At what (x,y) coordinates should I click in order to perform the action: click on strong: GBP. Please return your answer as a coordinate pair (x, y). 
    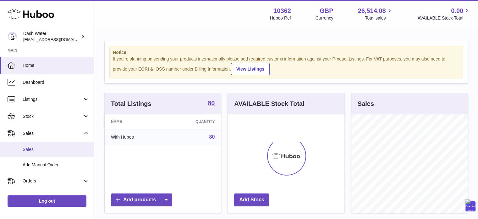
    Looking at the image, I should click on (326, 11).